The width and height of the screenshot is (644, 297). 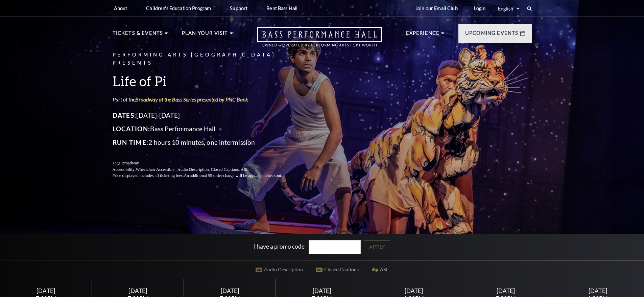 I want to click on p: Tags:, so click(x=205, y=163).